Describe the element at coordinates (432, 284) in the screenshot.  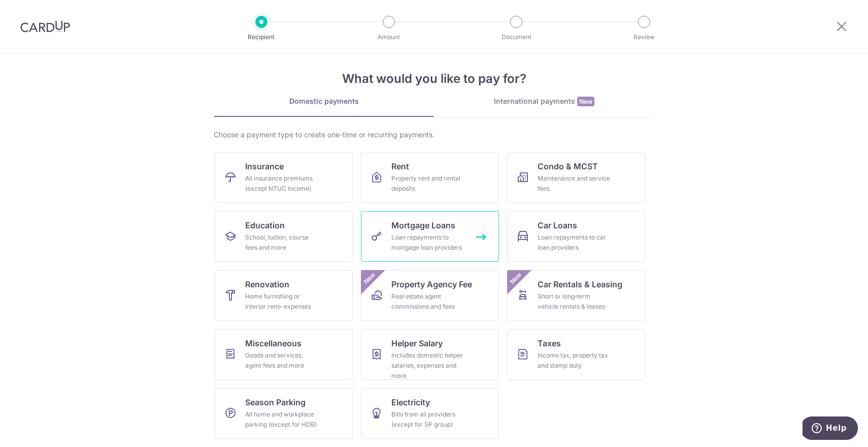
I see `span: Property Agency Fee` at that location.